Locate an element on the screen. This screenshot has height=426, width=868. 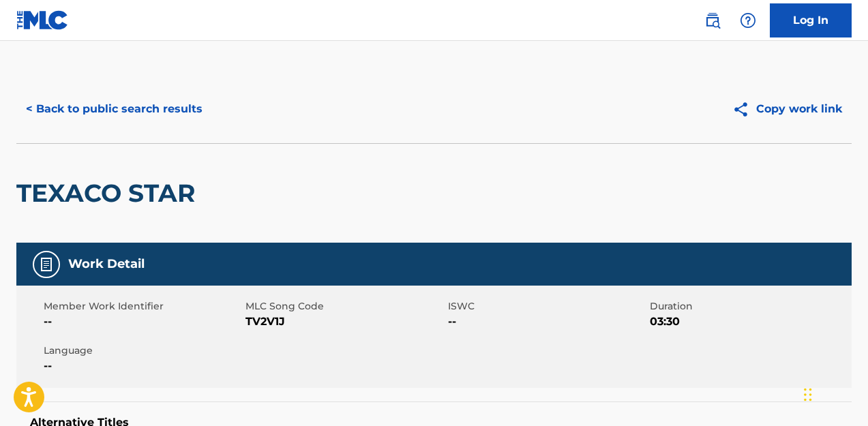
span: Duration is located at coordinates (748, 305).